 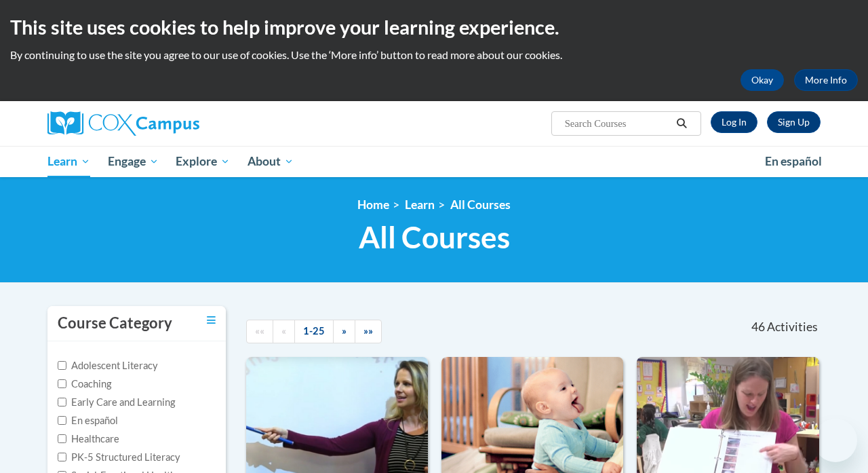 I want to click on label: En español, so click(x=87, y=421).